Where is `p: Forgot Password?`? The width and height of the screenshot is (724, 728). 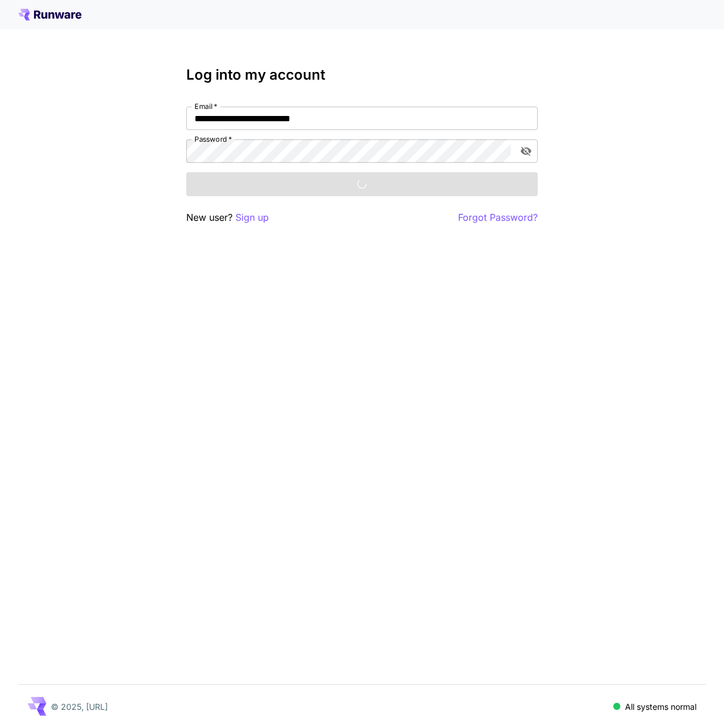 p: Forgot Password? is located at coordinates (498, 217).